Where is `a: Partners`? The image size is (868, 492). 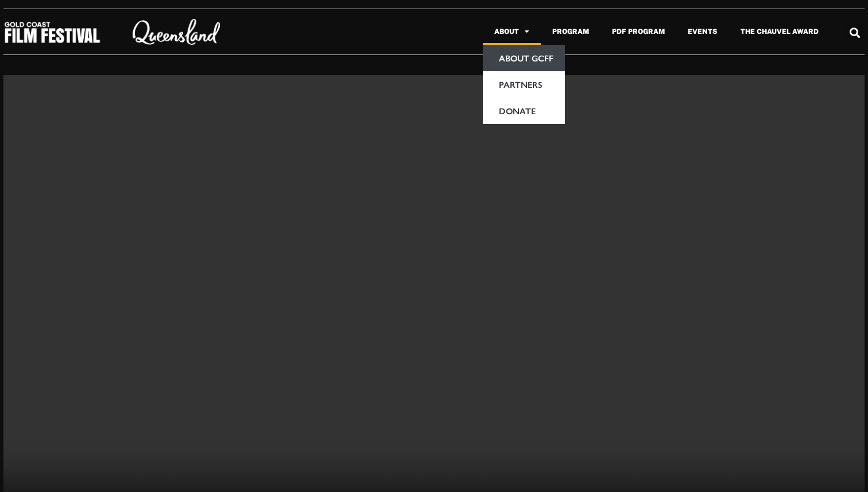 a: Partners is located at coordinates (523, 85).